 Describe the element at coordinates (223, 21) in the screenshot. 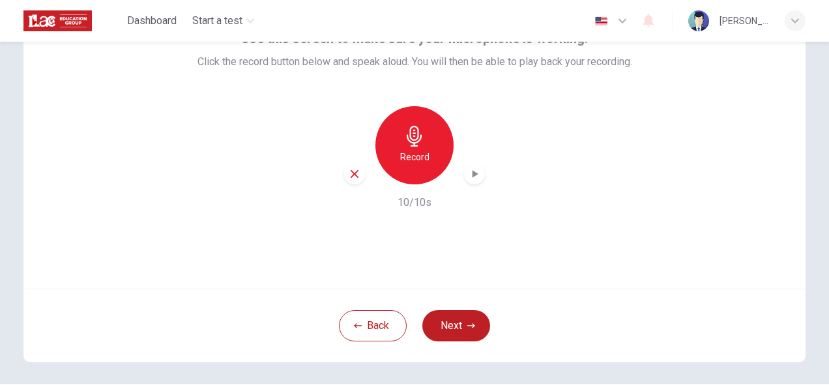

I see `button: Start a test` at that location.